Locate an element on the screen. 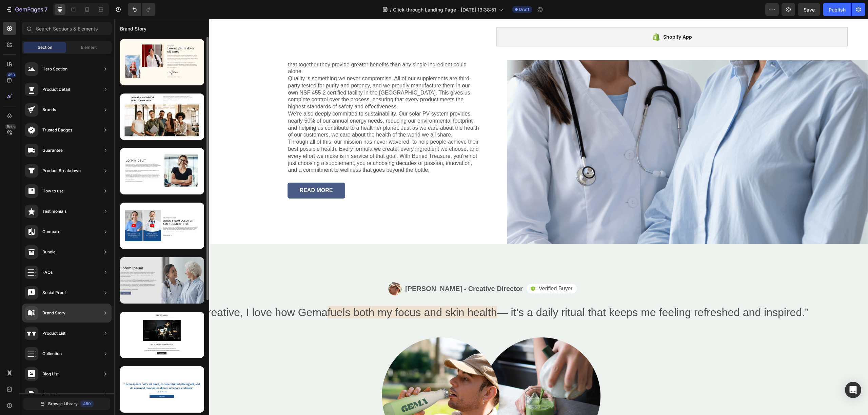 The width and height of the screenshot is (868, 415). div: Brands is located at coordinates (49, 110).